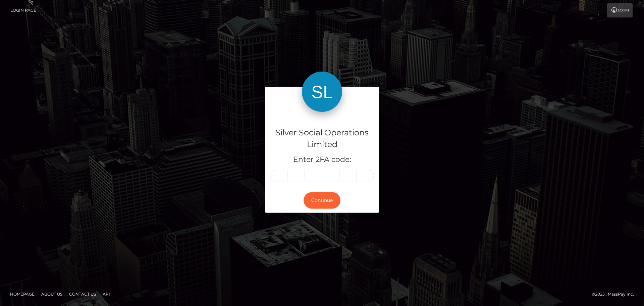 The height and width of the screenshot is (306, 644). What do you see at coordinates (107, 294) in the screenshot?
I see `a: API` at bounding box center [107, 294].